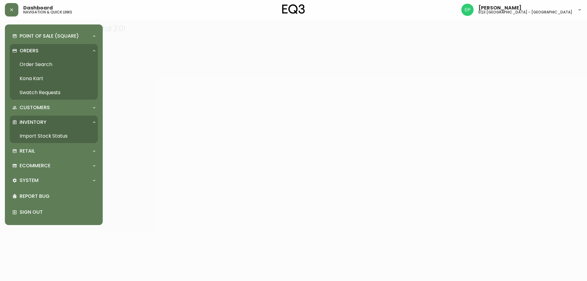 This screenshot has width=587, height=281. I want to click on a: Import Stock Status, so click(54, 136).